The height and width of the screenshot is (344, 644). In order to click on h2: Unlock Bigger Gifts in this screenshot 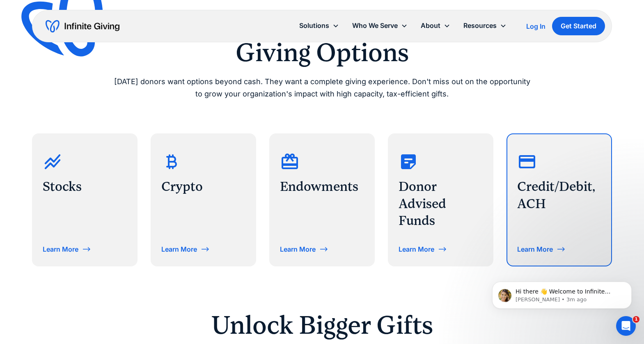, I will do `click(322, 325)`.